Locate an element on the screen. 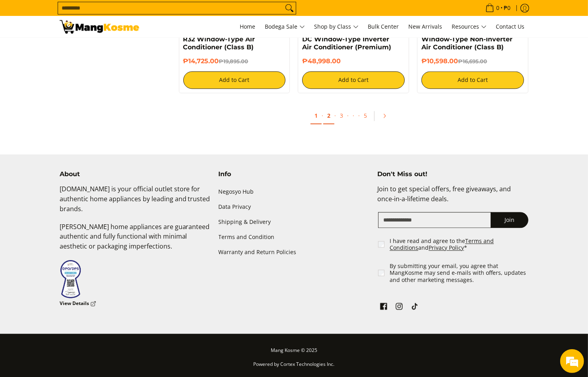 The image size is (588, 377). nav: Main Menu is located at coordinates (338, 27).